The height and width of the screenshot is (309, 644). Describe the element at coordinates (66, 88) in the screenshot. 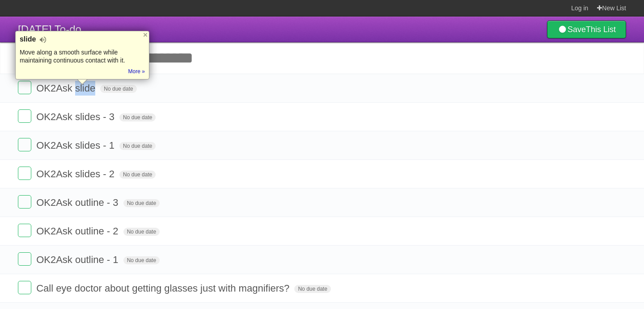

I see `span: OK2Ask slide` at that location.